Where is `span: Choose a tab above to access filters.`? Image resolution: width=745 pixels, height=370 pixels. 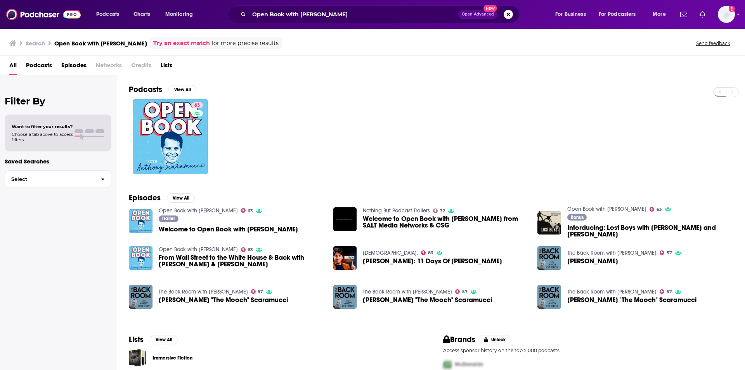
span: Choose a tab above to access filters. is located at coordinates (42, 137).